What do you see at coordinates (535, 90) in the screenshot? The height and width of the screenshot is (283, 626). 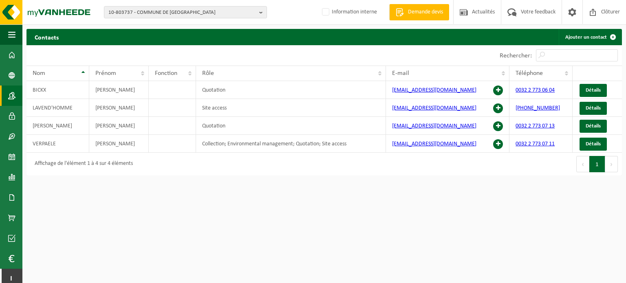 I see `a: 0032 2 773 06 04` at bounding box center [535, 90].